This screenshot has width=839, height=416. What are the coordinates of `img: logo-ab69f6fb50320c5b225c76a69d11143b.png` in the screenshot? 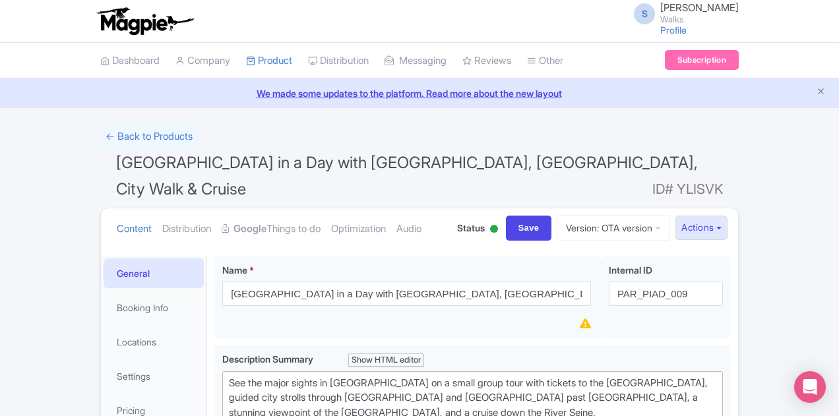 It's located at (144, 21).